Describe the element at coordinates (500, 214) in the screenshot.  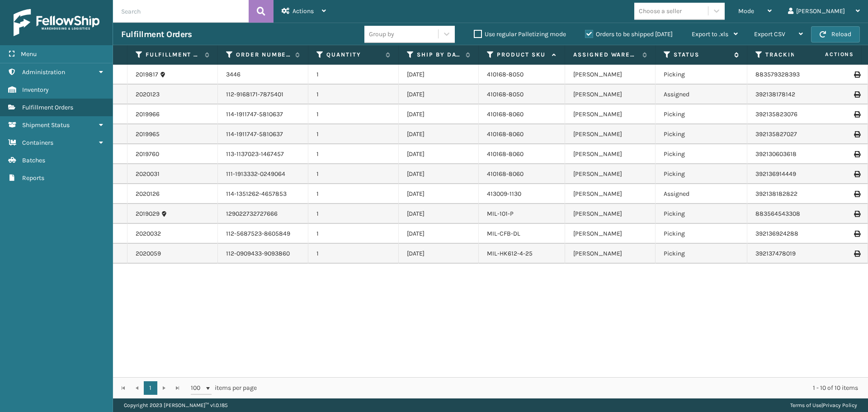
I see `a: MIL-101-P` at that location.